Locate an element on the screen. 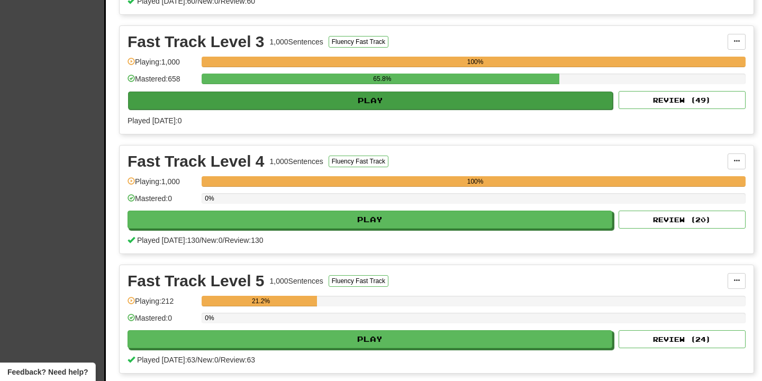  div: 65.8% is located at coordinates (382, 79).